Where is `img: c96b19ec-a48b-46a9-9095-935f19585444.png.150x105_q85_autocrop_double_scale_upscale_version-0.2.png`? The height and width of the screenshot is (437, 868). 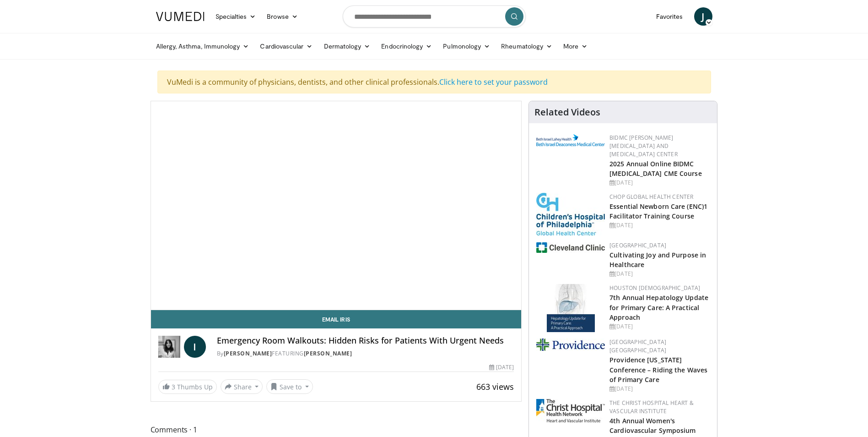
img: c96b19ec-a48b-46a9-9095-935f19585444.png.150x105_q85_autocrop_double_scale_upscale_version-0.2.png is located at coordinates (571, 140).